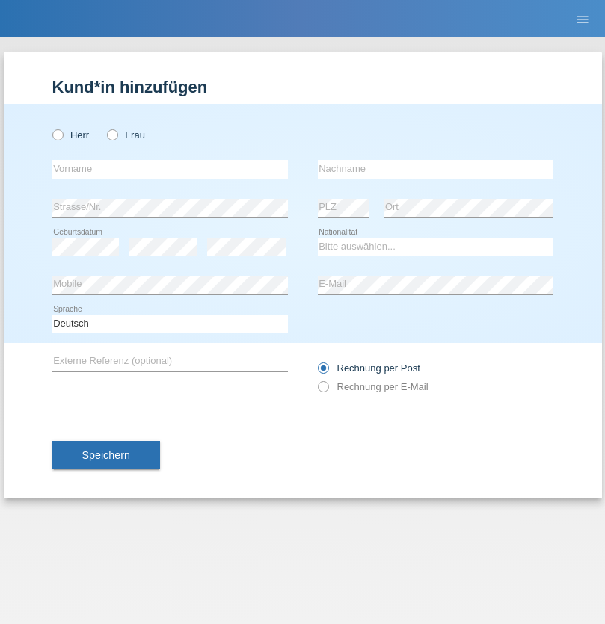  What do you see at coordinates (106, 455) in the screenshot?
I see `span: Speichern` at bounding box center [106, 455].